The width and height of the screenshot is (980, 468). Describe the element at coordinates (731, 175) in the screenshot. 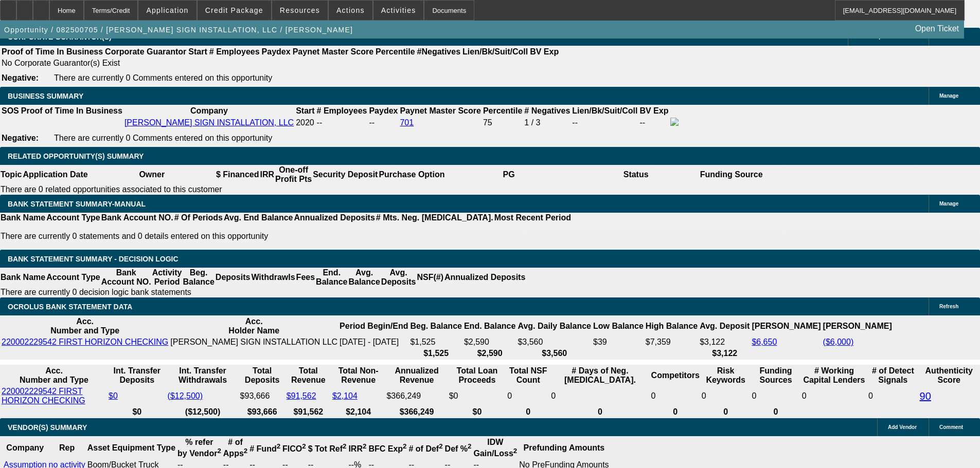

I see `th: Funding Source` at that location.